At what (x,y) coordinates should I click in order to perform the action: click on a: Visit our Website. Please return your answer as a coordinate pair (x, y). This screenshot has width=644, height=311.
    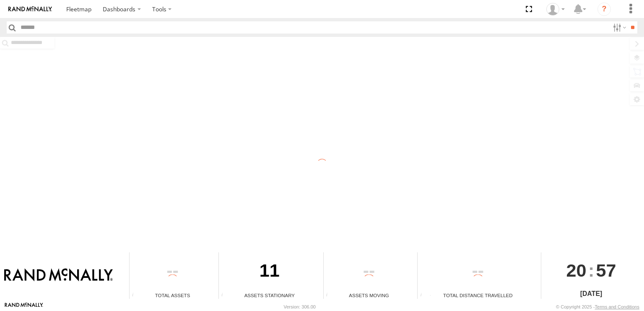
    Looking at the image, I should click on (24, 307).